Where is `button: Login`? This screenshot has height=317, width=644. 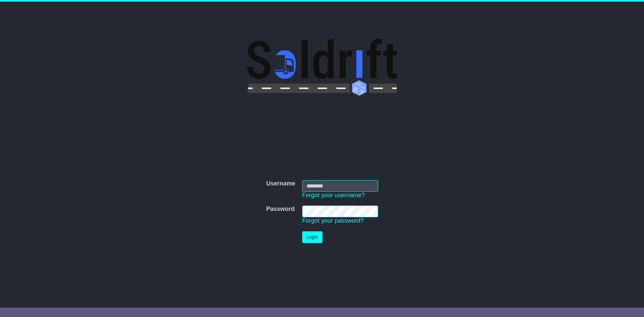 button: Login is located at coordinates (312, 237).